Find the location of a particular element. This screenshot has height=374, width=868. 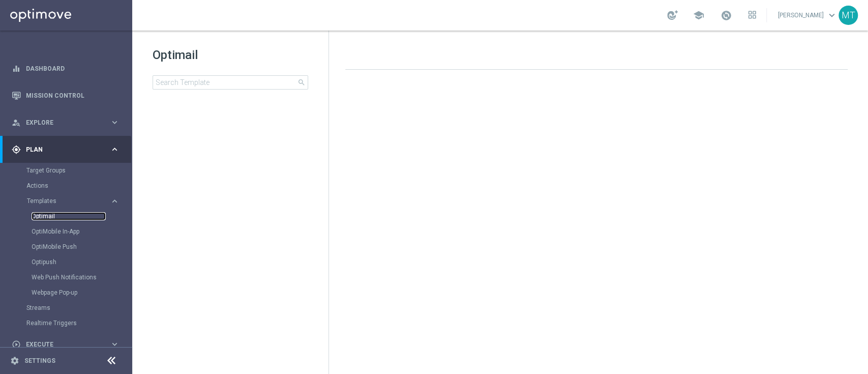

div: gps_fixed Plan keyboard_arrow_right is located at coordinates (66, 149).